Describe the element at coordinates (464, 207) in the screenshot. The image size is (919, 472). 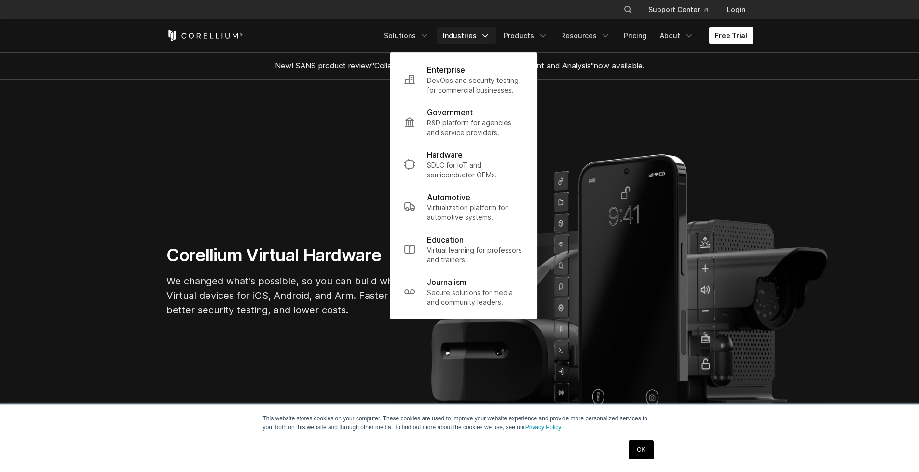
I see `a: Automotive Virtualization platform for automotive systems.` at that location.